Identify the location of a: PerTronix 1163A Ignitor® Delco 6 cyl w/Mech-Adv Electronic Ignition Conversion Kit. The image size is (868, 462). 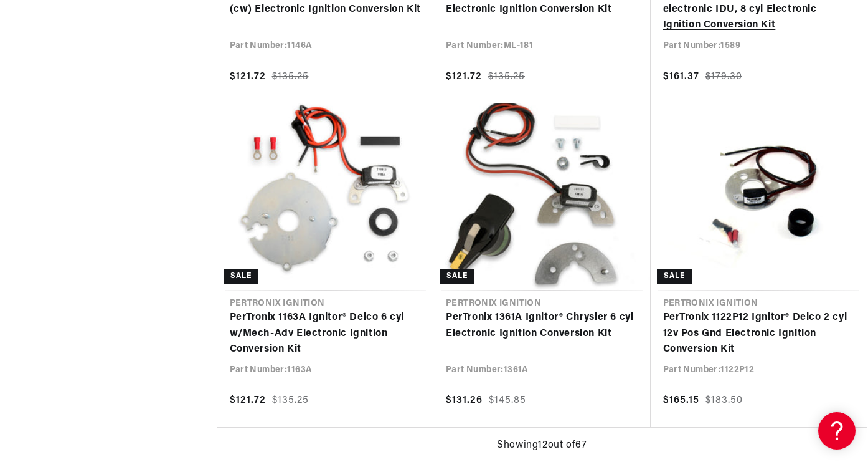
(325, 333).